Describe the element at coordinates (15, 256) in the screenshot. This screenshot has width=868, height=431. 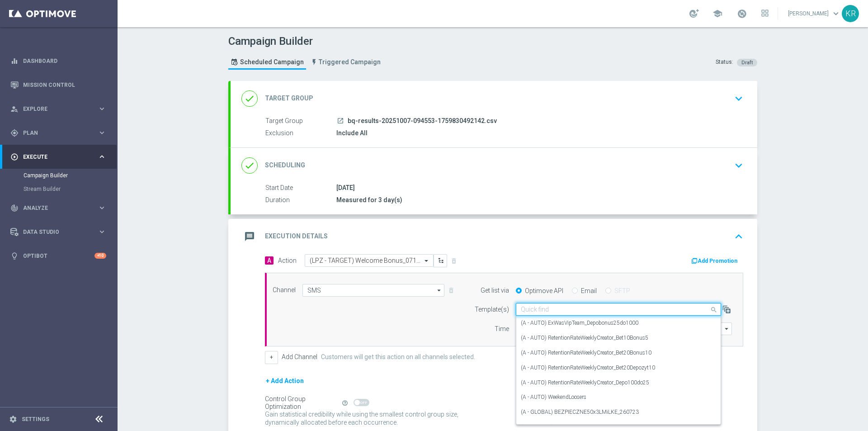
I see `i: lightbulb` at that location.